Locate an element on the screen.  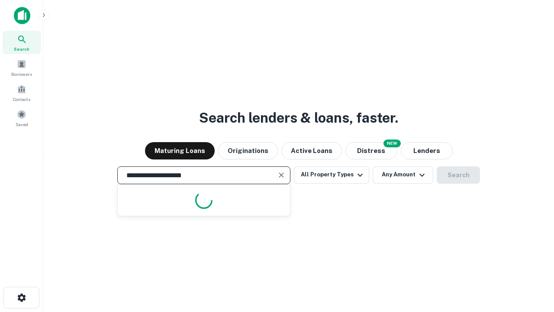
h3: Search lenders & loans, faster. is located at coordinates (299, 118).